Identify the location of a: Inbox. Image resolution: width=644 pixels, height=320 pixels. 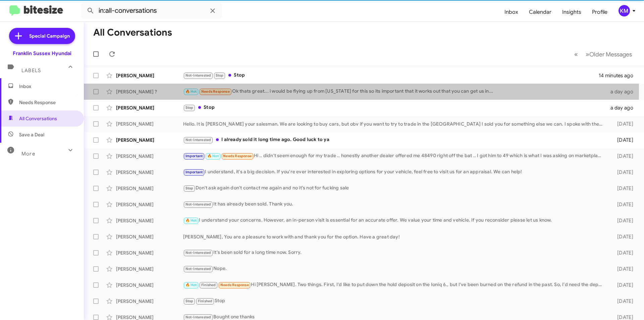
(511, 12).